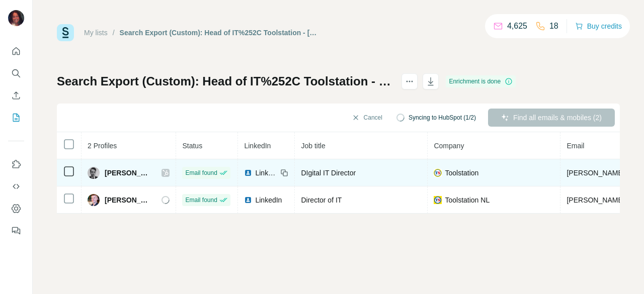 This screenshot has height=294, width=644. Describe the element at coordinates (442, 118) in the screenshot. I see `span: Syncing to HubSpot (1/2)` at that location.